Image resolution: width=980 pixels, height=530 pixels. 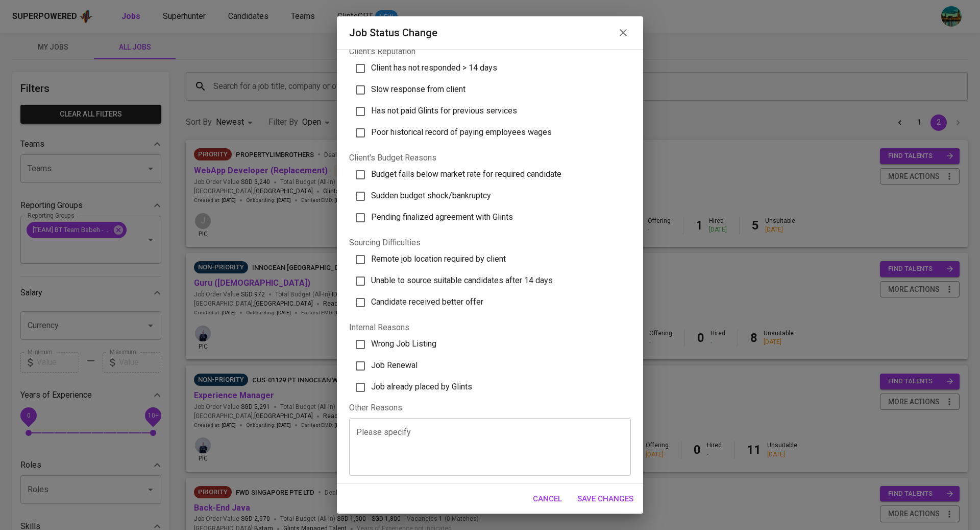 I want to click on p: Client's Budget Reasons, so click(x=490, y=158).